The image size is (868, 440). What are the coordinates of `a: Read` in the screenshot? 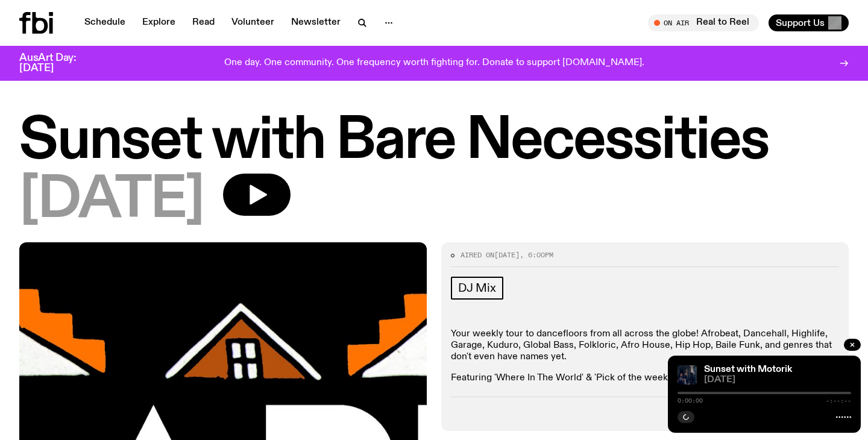 It's located at (203, 23).